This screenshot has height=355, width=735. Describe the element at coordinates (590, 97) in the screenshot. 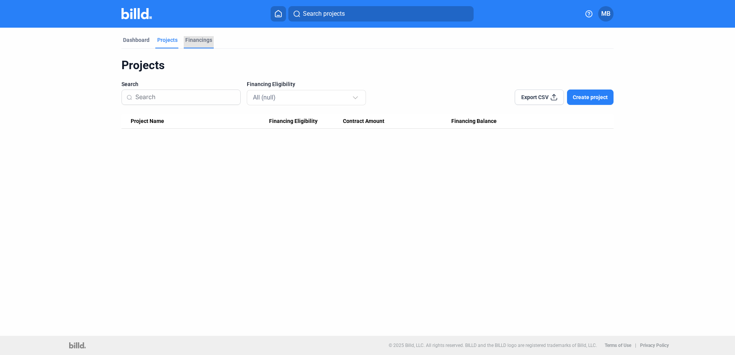

I see `button: Create project` at that location.